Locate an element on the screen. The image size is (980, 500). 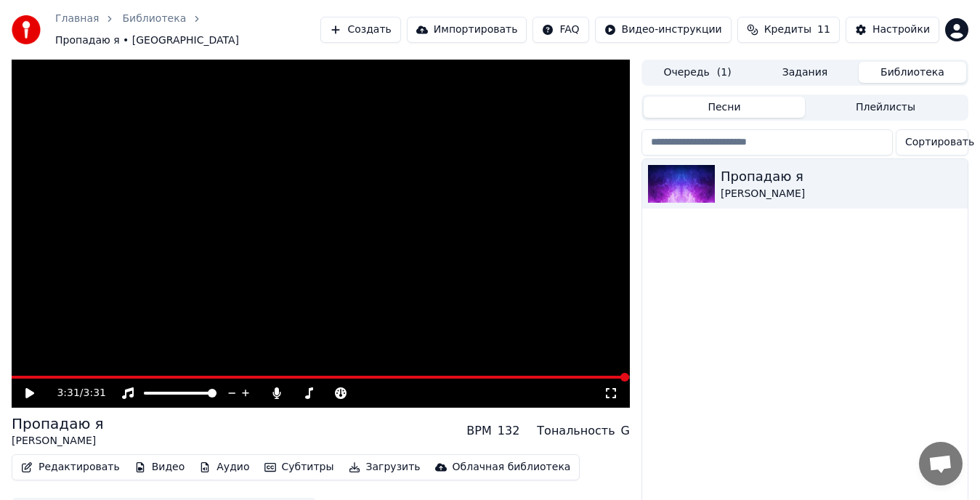
button: Кредиты11 is located at coordinates (788, 30).